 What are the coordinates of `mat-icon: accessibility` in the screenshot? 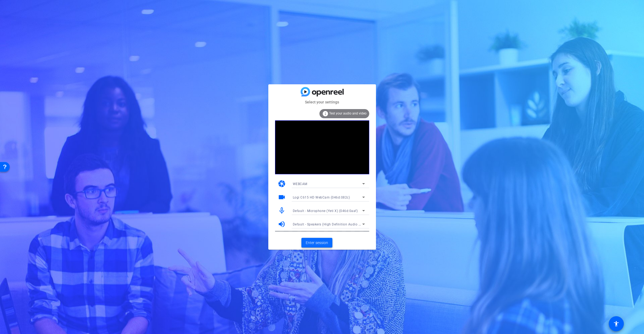 It's located at (616, 324).